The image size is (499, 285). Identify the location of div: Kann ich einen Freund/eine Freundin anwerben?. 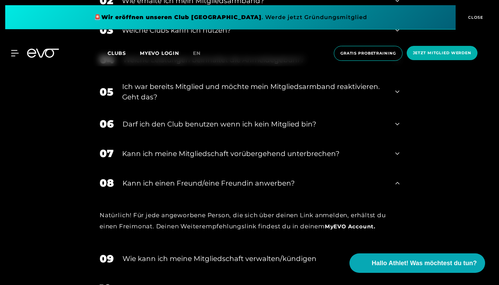
(254, 183).